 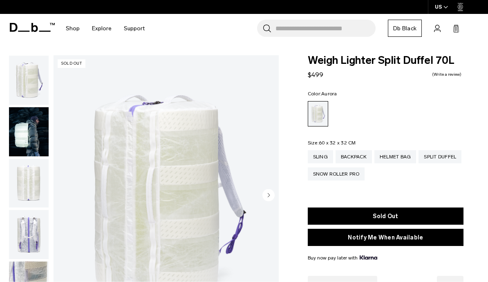 I want to click on a: Split Duffel, so click(x=440, y=156).